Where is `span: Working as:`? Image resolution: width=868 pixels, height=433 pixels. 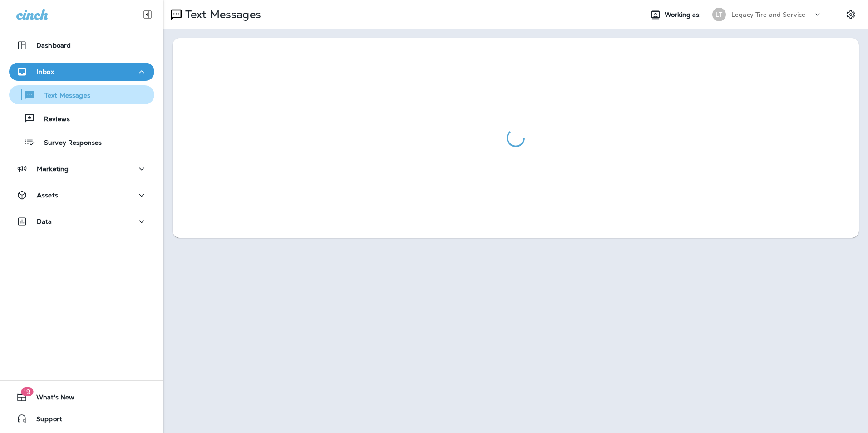
span: Working as: is located at coordinates (684, 15).